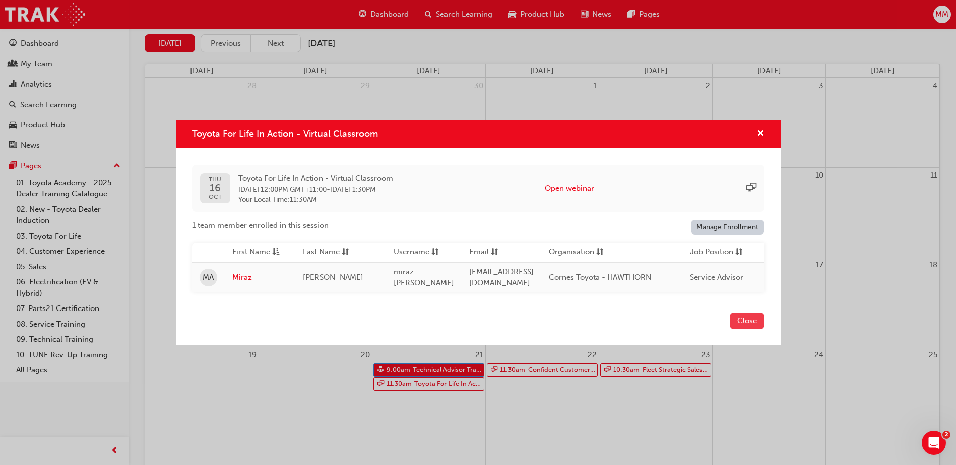  What do you see at coordinates (711, 252) in the screenshot?
I see `span: Job Position` at bounding box center [711, 252].